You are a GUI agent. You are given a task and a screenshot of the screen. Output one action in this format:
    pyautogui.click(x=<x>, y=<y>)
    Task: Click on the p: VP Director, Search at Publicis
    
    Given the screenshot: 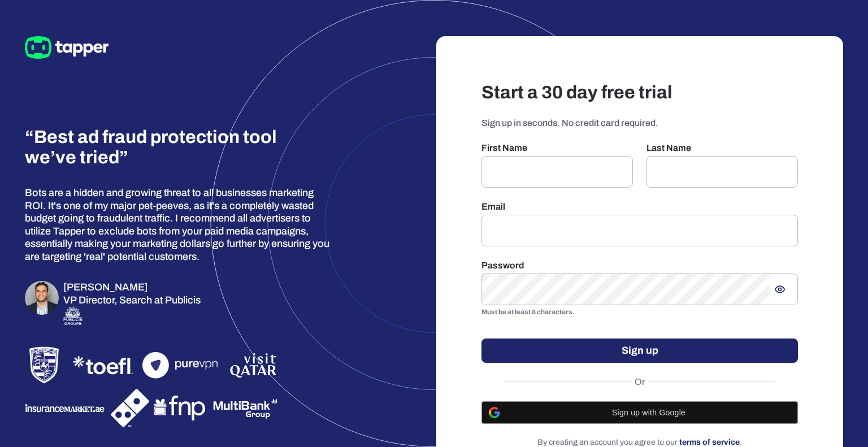 What is the action you would take?
    pyautogui.click(x=132, y=300)
    